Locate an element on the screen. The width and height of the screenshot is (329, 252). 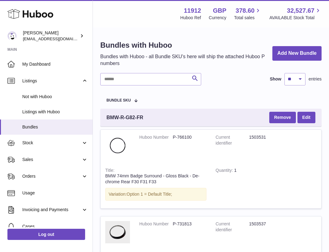
span: Sales is located at coordinates (52, 160).